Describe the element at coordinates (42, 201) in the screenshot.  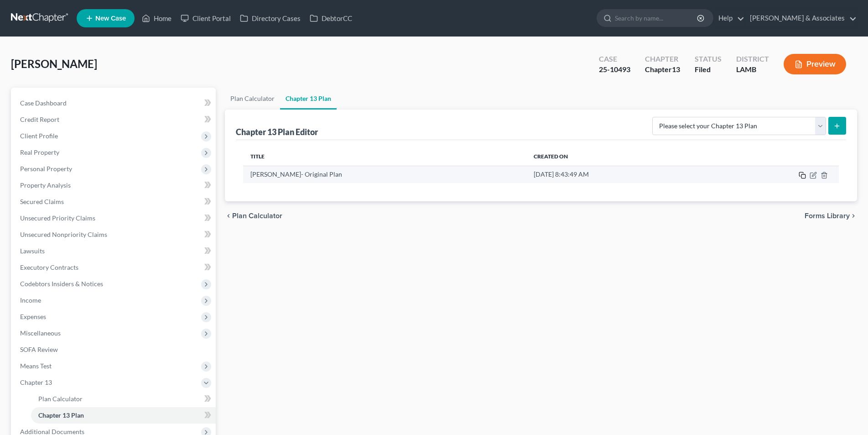
I see `span: Secured Claims` at that location.